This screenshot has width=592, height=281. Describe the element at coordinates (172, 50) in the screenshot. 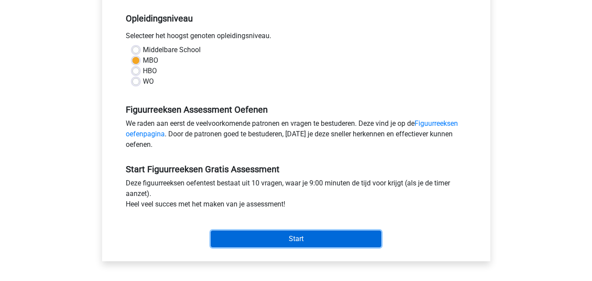

I see `label: Middelbare School` at that location.